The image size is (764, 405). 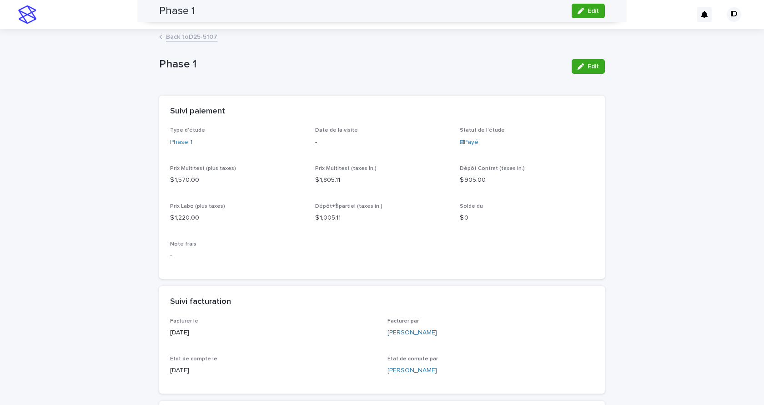 What do you see at coordinates (588, 66) in the screenshot?
I see `button: Edit` at bounding box center [588, 66].